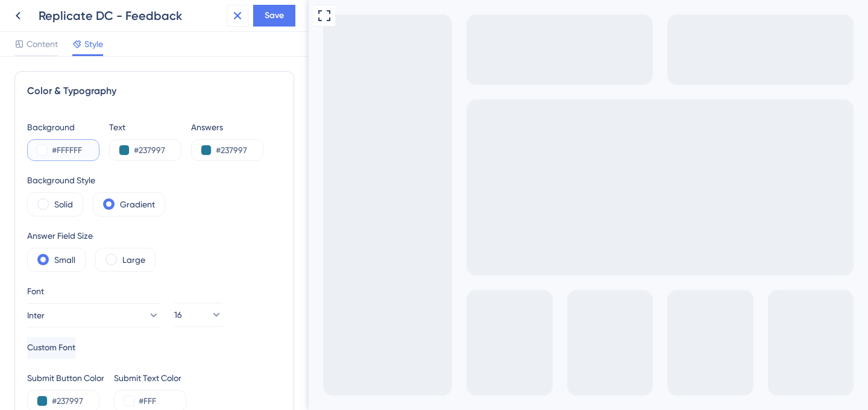 Image resolution: width=868 pixels, height=410 pixels. I want to click on div: Multiple choices rating, so click(136, 96).